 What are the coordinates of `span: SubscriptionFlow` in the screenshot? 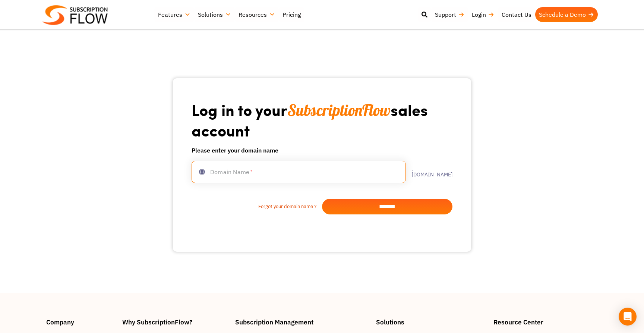 It's located at (339, 110).